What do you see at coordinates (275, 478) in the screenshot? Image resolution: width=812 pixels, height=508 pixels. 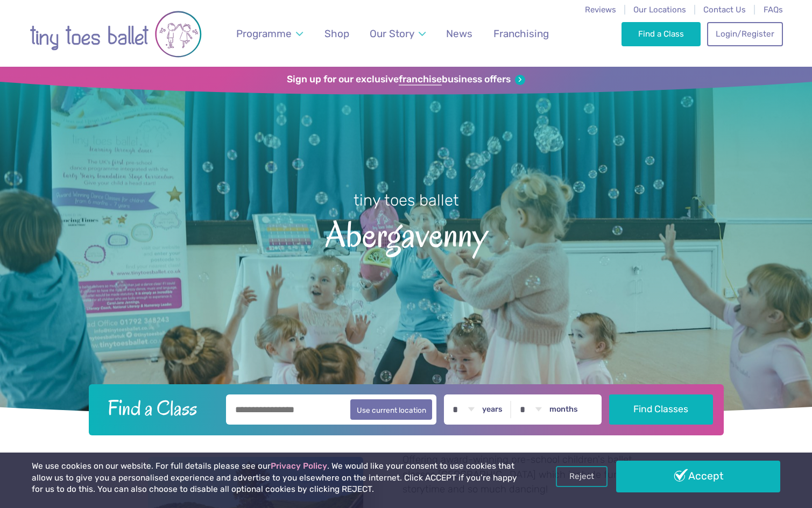 I see `p: We use cookies on our website. For full details please see our . We would like your consent to us...` at bounding box center [275, 478].